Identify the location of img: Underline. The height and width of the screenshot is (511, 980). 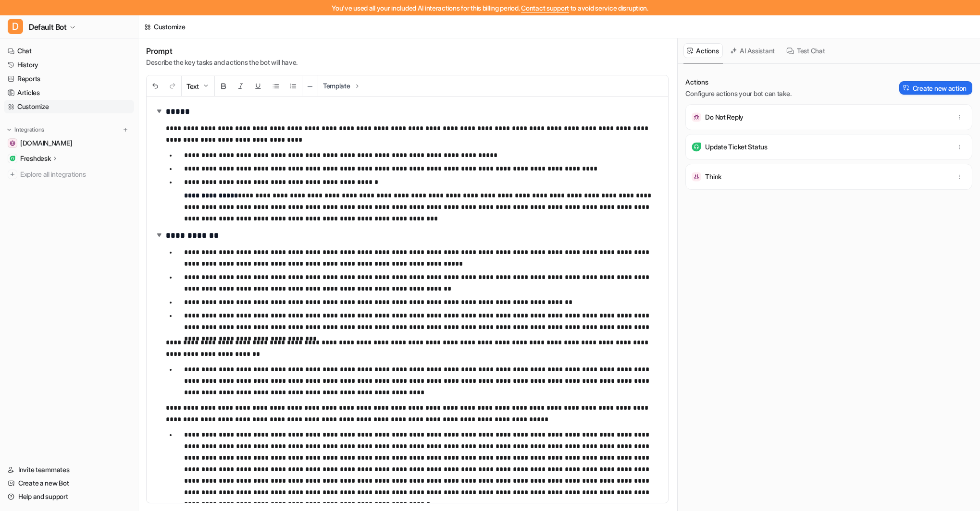
(258, 86).